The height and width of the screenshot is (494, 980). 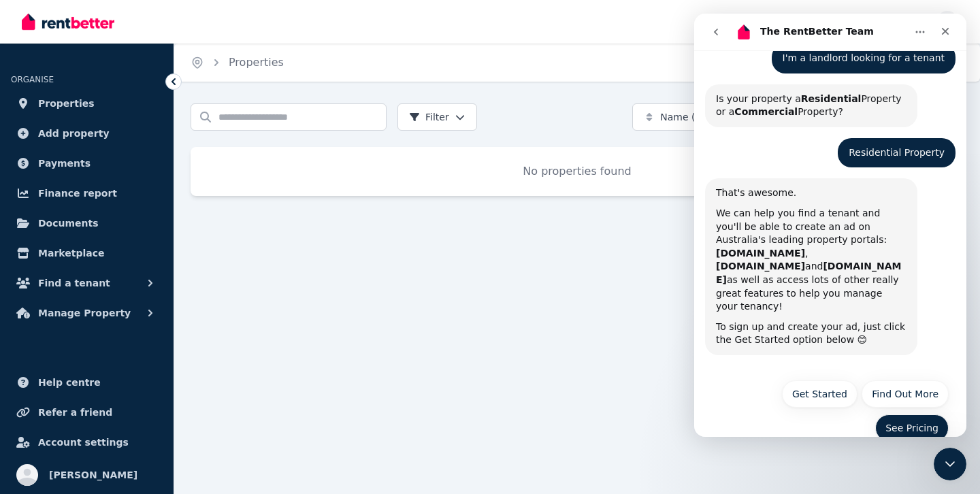 What do you see at coordinates (87, 283) in the screenshot?
I see `button: Find a tenant` at bounding box center [87, 283].